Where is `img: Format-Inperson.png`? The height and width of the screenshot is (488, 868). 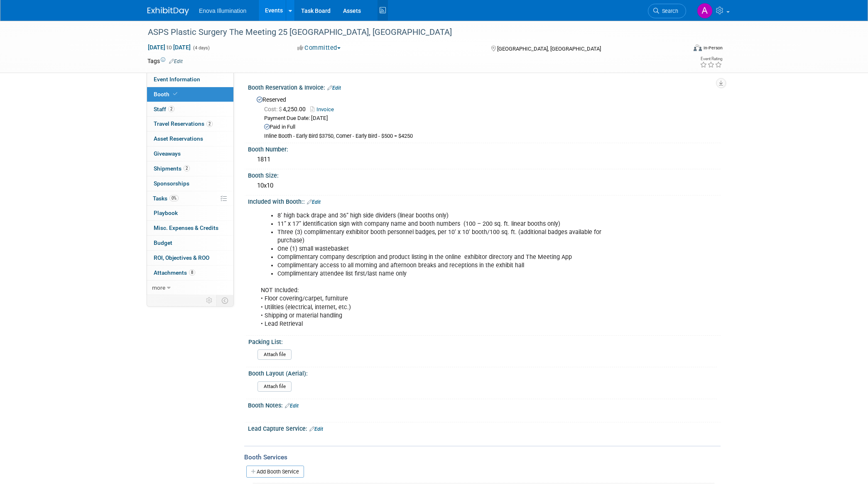
img: Format-Inperson.png is located at coordinates (698, 48).